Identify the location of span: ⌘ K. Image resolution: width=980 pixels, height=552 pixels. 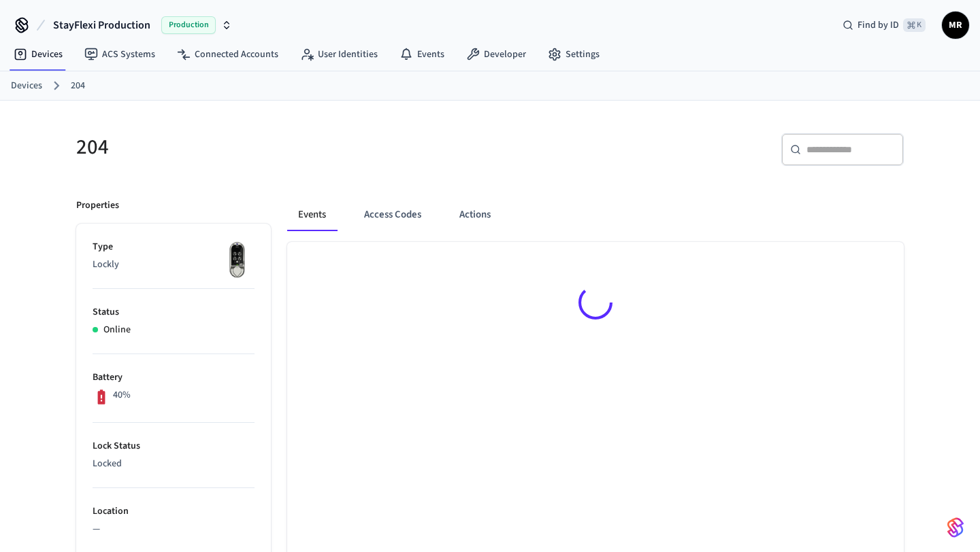
(914, 25).